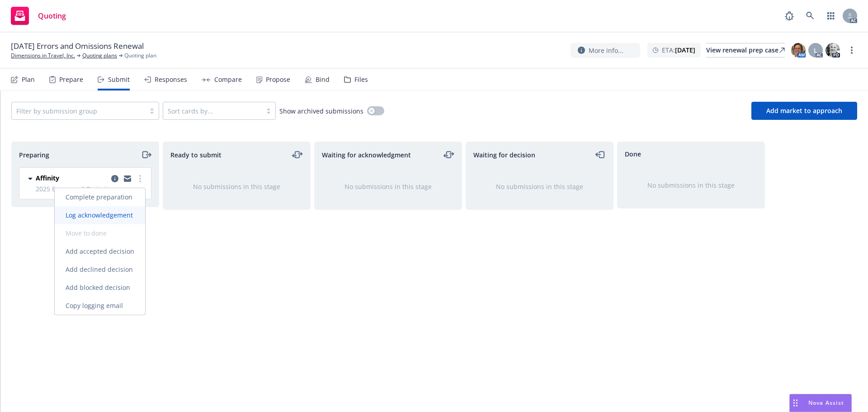 Image resolution: width=868 pixels, height=412 pixels. Describe the element at coordinates (228, 80) in the screenshot. I see `div: Compare` at that location.